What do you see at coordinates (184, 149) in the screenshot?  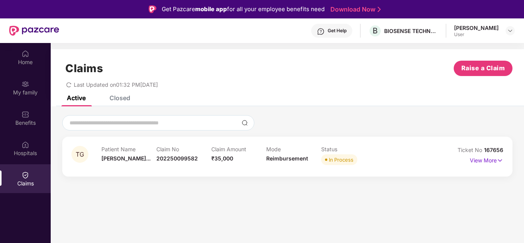 I see `p: Claim No` at bounding box center [184, 149].